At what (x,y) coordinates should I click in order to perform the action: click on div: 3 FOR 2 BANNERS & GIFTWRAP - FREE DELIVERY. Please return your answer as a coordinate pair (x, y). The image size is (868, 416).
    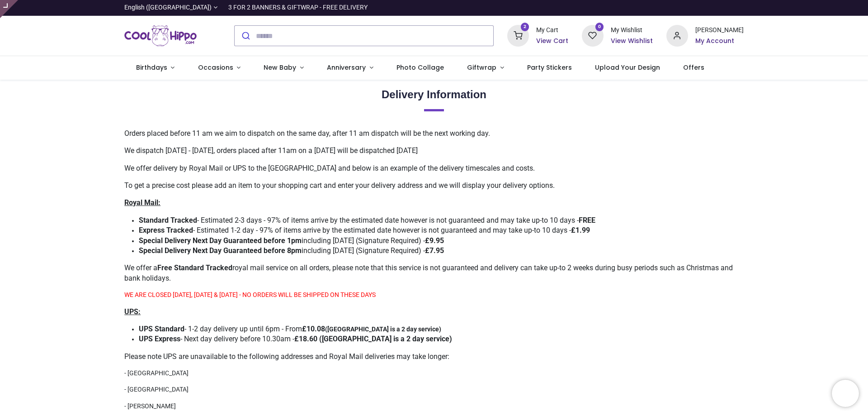
    Looking at the image, I should click on (298, 8).